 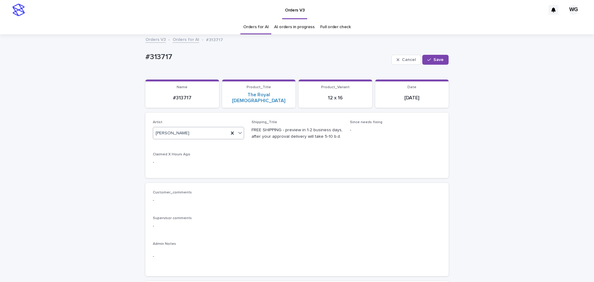 I want to click on span: Admin Notes, so click(x=164, y=244).